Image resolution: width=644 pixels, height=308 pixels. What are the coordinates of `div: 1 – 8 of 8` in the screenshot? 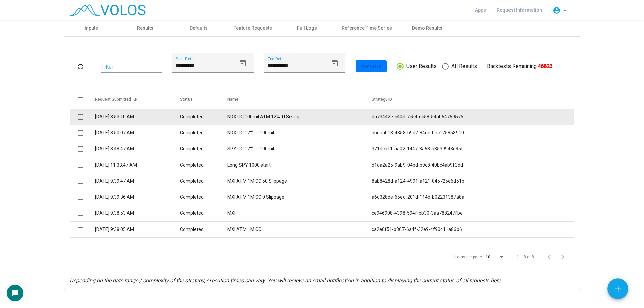 It's located at (525, 258).